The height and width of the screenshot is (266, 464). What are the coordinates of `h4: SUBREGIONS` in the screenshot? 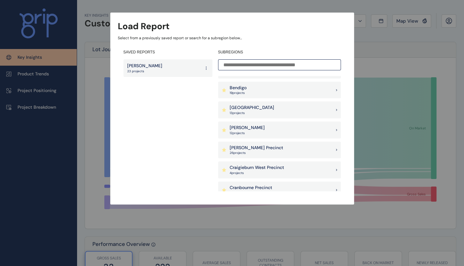 It's located at (280, 52).